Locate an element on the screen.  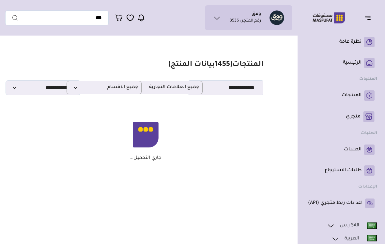
a: SAR ر.س is located at coordinates (352, 226).